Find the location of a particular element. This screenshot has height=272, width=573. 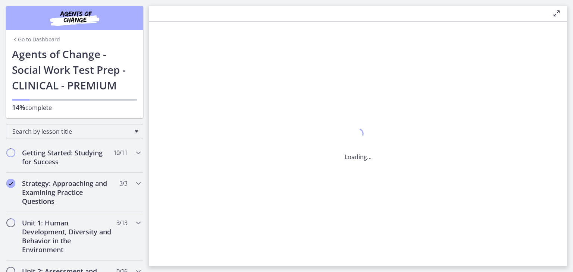

h1: Agents of Change - Social Work Test Prep - CLINICAL - PREMIUM is located at coordinates (75, 70).